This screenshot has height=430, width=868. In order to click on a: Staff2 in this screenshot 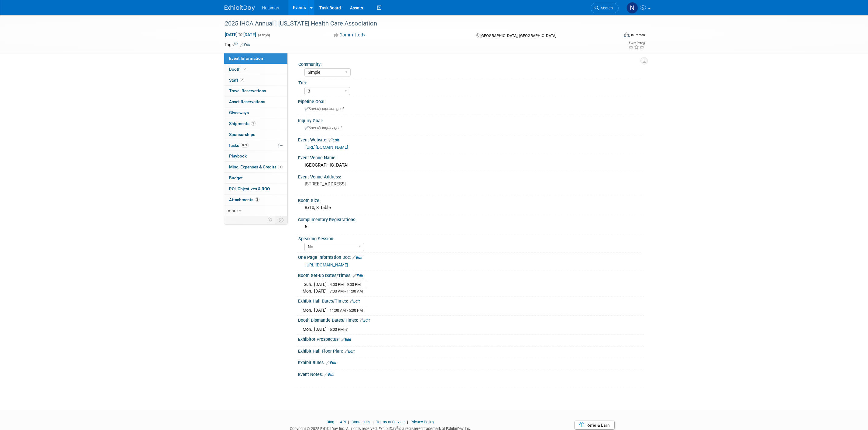, I will do `click(256, 80)`.